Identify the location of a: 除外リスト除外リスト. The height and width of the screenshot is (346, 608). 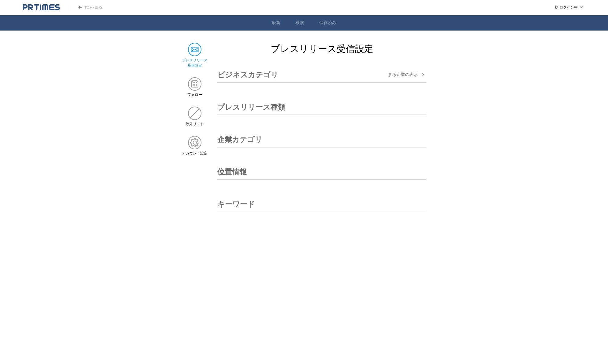
(194, 117).